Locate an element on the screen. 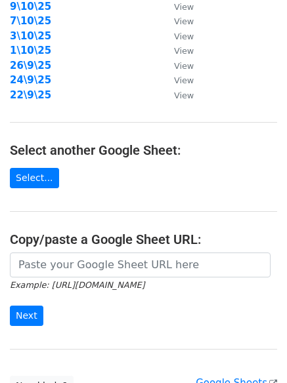 Image resolution: width=287 pixels, height=383 pixels. input: Next is located at coordinates (26, 316).